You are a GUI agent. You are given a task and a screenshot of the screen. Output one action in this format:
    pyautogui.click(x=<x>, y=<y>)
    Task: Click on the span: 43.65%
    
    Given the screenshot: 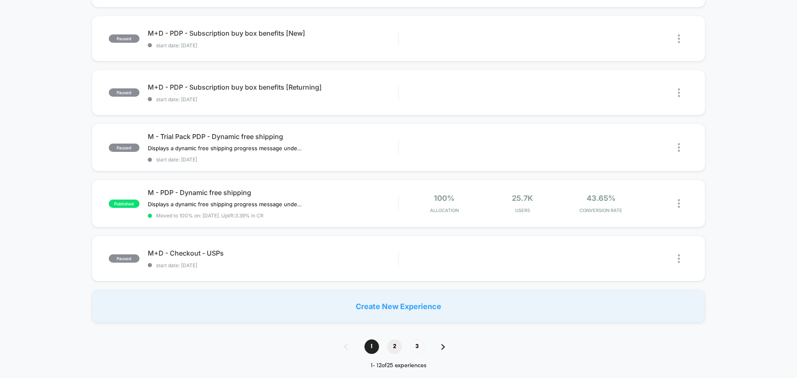 What is the action you would take?
    pyautogui.click(x=601, y=198)
    